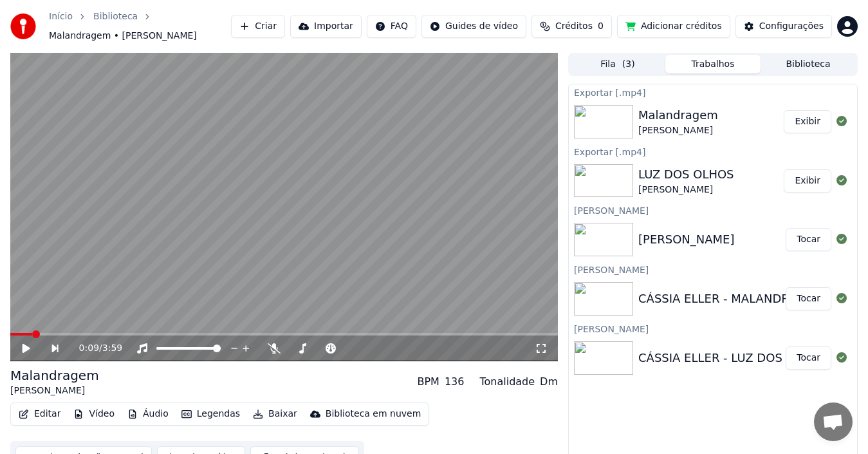 The image size is (868, 454). Describe the element at coordinates (833, 421) in the screenshot. I see `div: Bate-papo aberto` at that location.